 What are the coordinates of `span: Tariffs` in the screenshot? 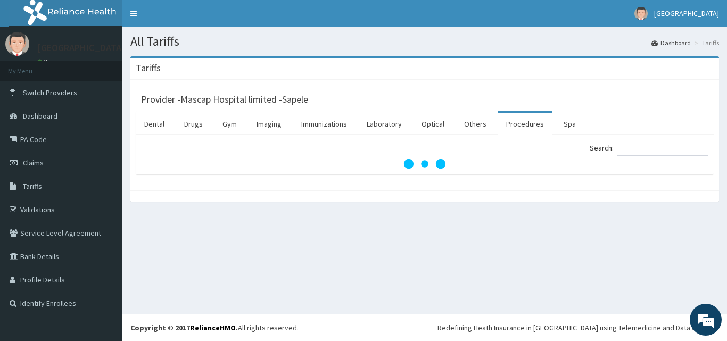 It's located at (32, 186).